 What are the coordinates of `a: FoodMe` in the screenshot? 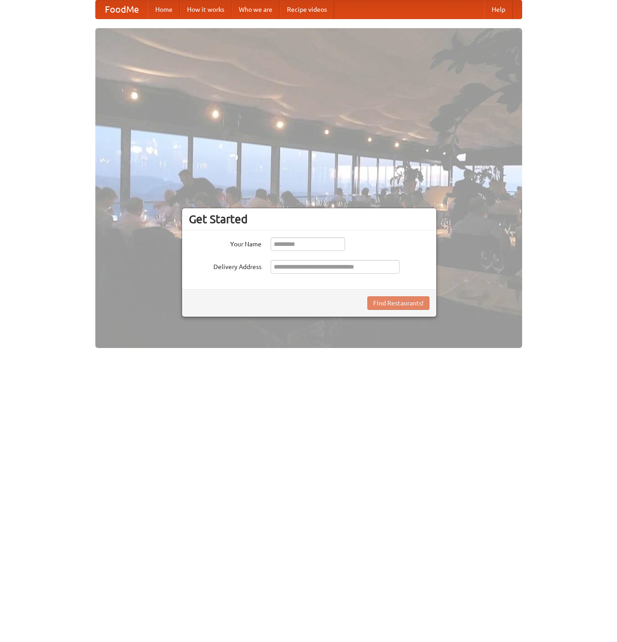 It's located at (122, 10).